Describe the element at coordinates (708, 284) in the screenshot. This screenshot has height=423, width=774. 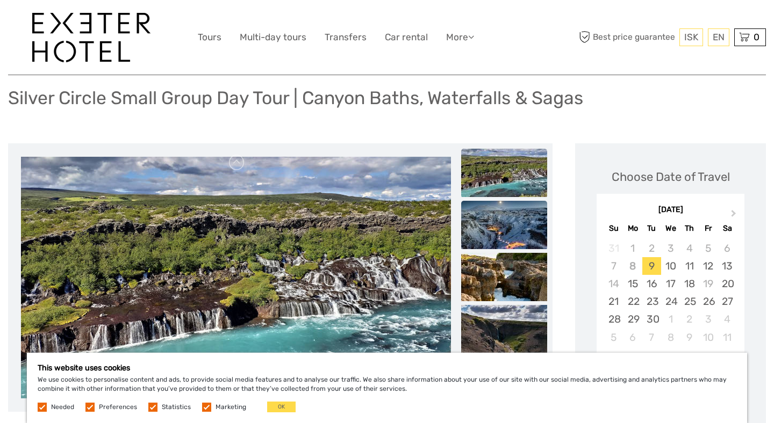
I see `div: Not available Friday, September 19th, 2025` at that location.